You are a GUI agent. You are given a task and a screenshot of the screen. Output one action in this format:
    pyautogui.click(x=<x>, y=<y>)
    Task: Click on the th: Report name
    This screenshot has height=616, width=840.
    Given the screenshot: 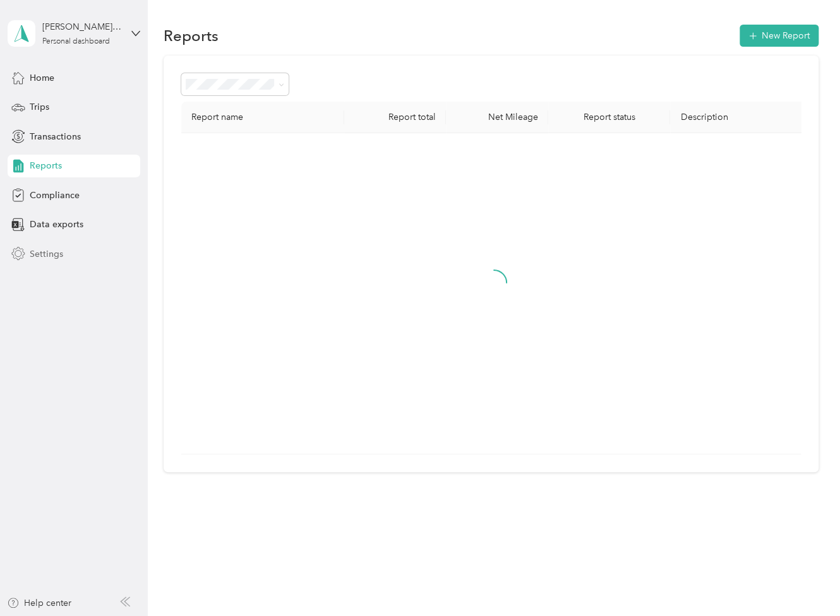 What is the action you would take?
    pyautogui.click(x=262, y=117)
    